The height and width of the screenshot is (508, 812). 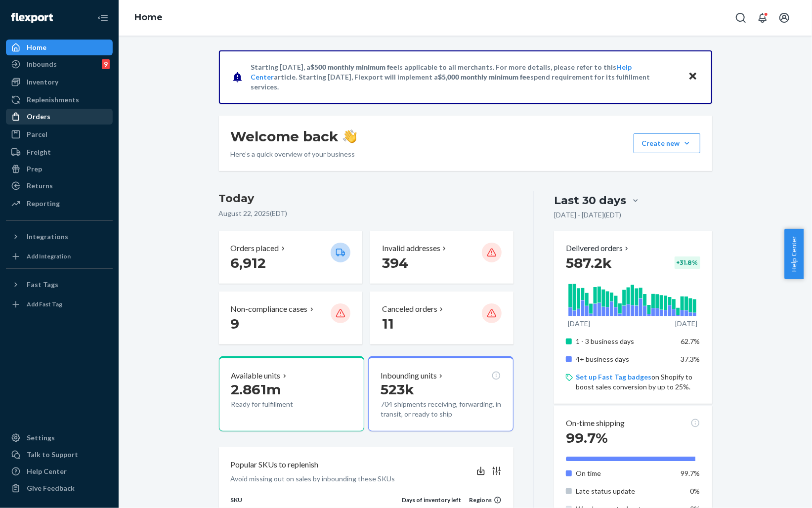 I want to click on button: Available units2.861mReady for fulfillment, so click(x=292, y=394).